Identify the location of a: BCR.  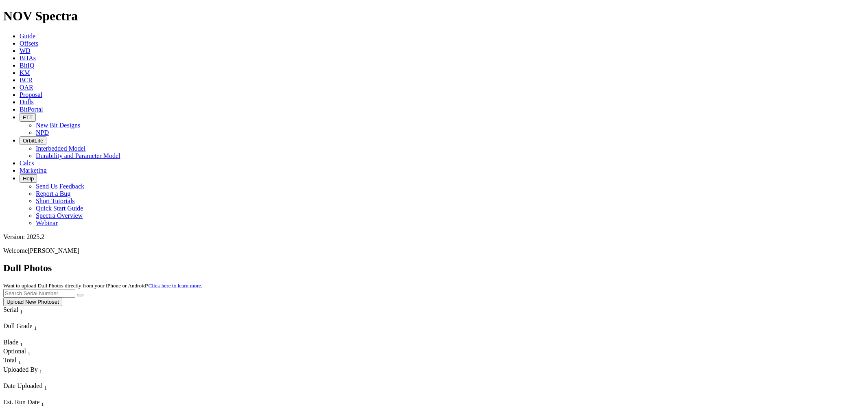
(26, 80).